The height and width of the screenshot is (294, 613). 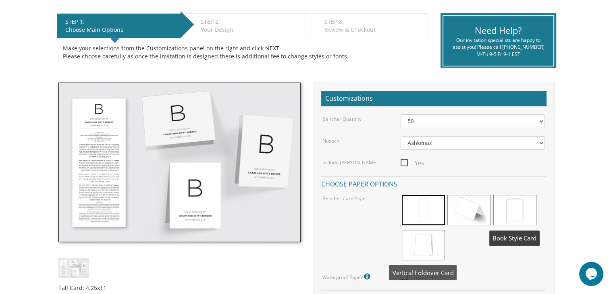 What do you see at coordinates (250, 22) in the screenshot?
I see `div: STEP 2:` at bounding box center [250, 22].